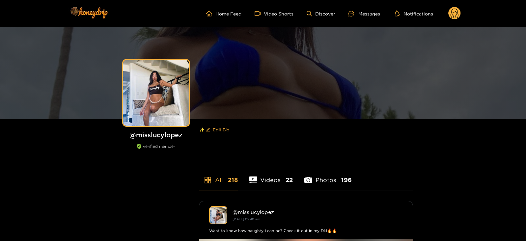  What do you see at coordinates (414, 13) in the screenshot?
I see `button: Notifications` at bounding box center [414, 13].